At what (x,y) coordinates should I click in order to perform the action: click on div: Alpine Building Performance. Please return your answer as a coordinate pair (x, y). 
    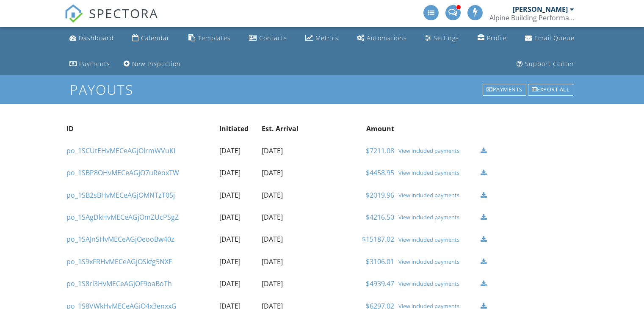
    Looking at the image, I should click on (532, 18).